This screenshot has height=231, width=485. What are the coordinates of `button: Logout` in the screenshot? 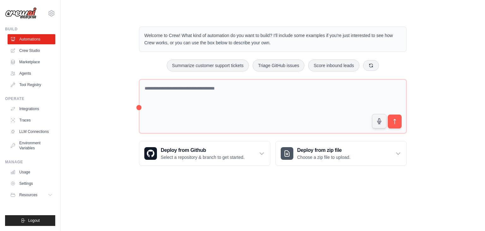 It's located at (30, 220).